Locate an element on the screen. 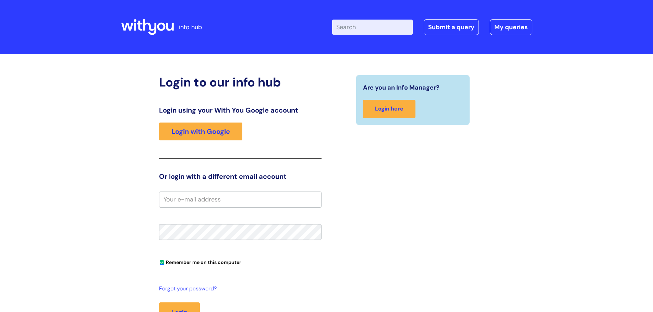  input: Search is located at coordinates (372, 27).